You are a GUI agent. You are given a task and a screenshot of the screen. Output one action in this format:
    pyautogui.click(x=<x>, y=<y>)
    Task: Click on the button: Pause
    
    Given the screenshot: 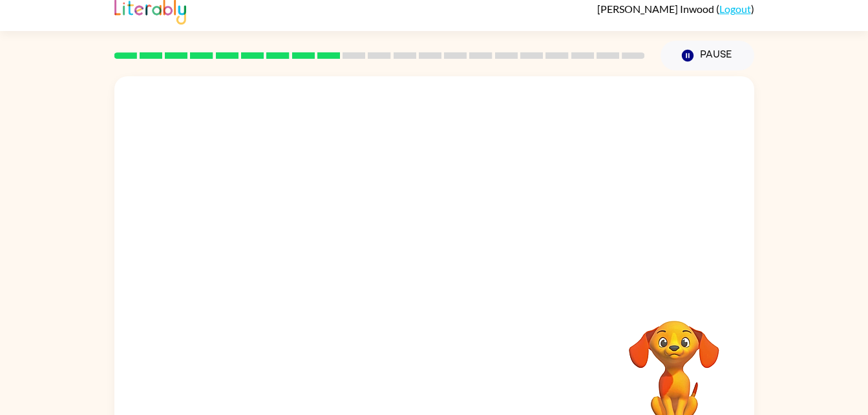 What is the action you would take?
    pyautogui.click(x=707, y=56)
    